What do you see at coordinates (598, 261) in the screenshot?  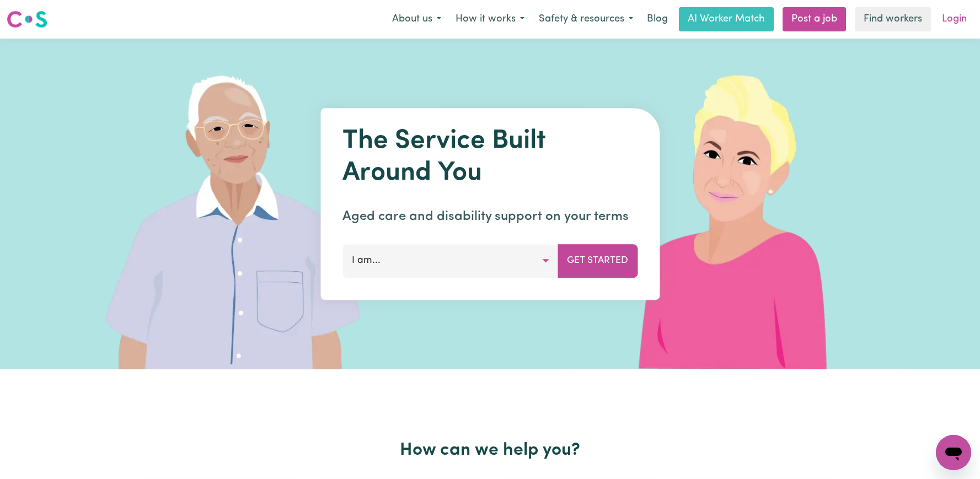 I see `button: Get Started` at bounding box center [598, 261].